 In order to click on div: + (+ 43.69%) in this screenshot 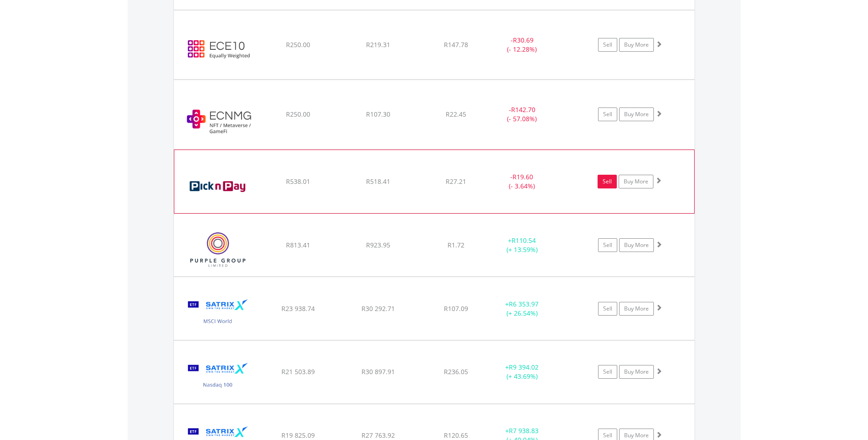, I will do `click(522, 372)`.